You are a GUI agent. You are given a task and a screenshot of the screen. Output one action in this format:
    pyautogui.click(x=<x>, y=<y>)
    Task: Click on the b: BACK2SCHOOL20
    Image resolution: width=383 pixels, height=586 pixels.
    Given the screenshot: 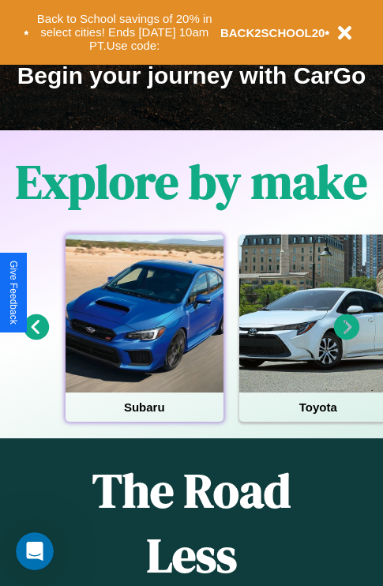 What is the action you would take?
    pyautogui.click(x=272, y=32)
    